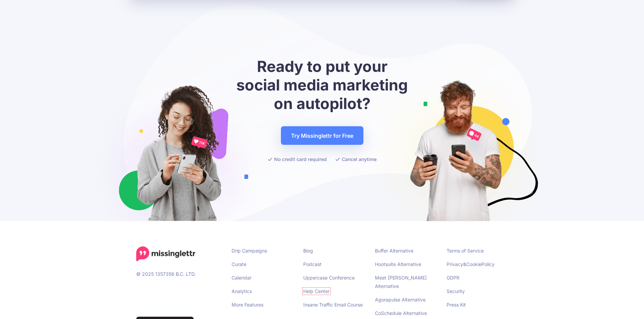 This screenshot has width=644, height=319. Describe the element at coordinates (329, 278) in the screenshot. I see `a: Uppercase Conference` at that location.